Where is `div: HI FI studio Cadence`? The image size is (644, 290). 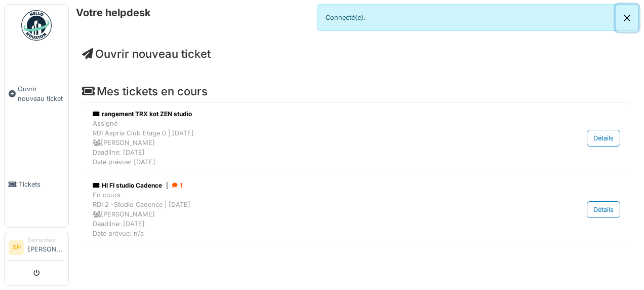
div: HI FI studio Cadence is located at coordinates (310, 186).